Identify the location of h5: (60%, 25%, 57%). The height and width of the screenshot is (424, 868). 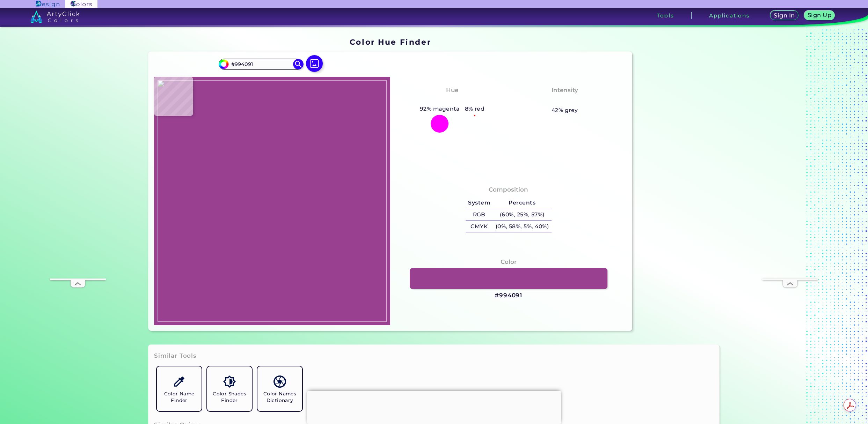
(522, 215).